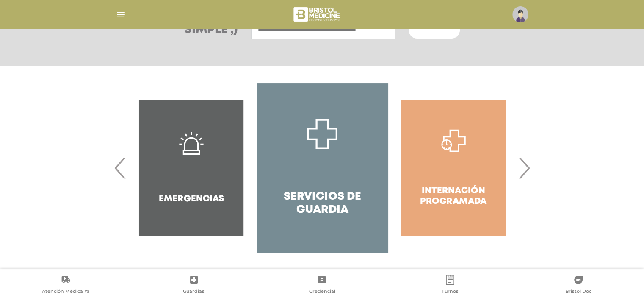 The height and width of the screenshot is (298, 644). What do you see at coordinates (317, 15) in the screenshot?
I see `img: bristol-medicine-blanco.png` at bounding box center [317, 15].